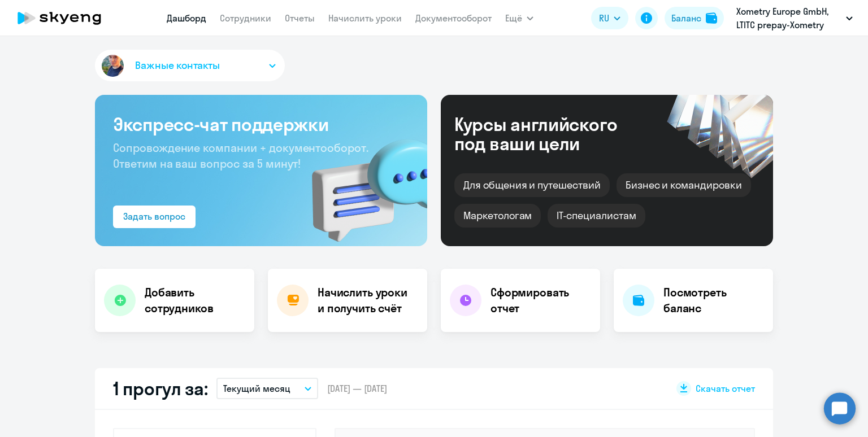  What do you see at coordinates (195, 300) in the screenshot?
I see `h4: Добавить сотрудников` at bounding box center [195, 300].